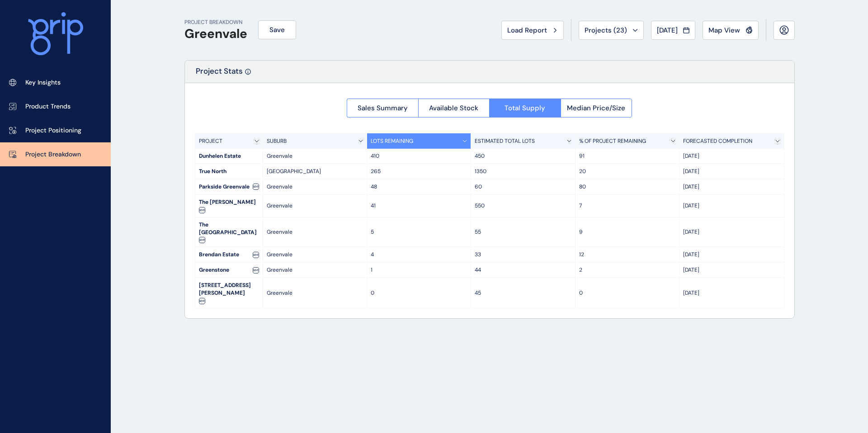  I want to click on p: PROJECT, so click(211, 141).